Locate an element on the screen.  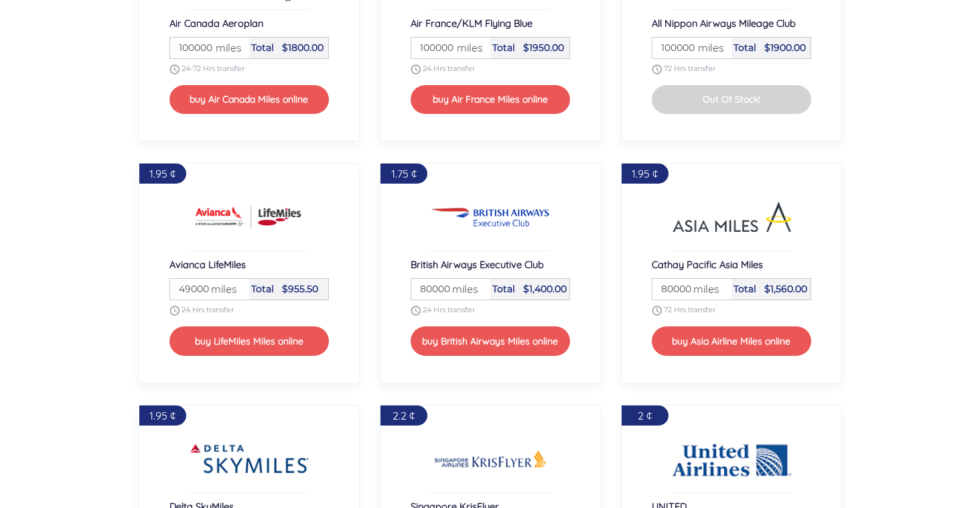
img: Buy Avianca LifeMiles Airline miles online is located at coordinates (249, 217).